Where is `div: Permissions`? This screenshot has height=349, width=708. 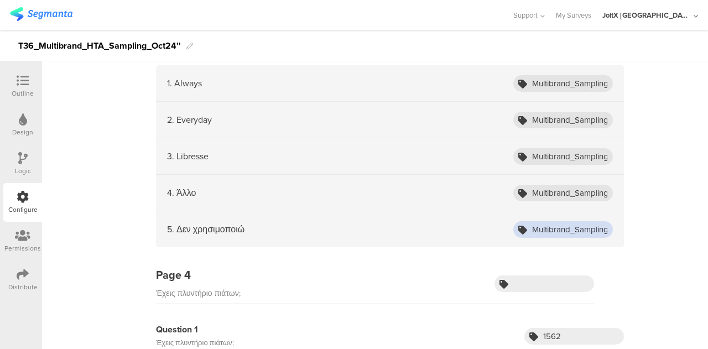 div: Permissions is located at coordinates (23, 248).